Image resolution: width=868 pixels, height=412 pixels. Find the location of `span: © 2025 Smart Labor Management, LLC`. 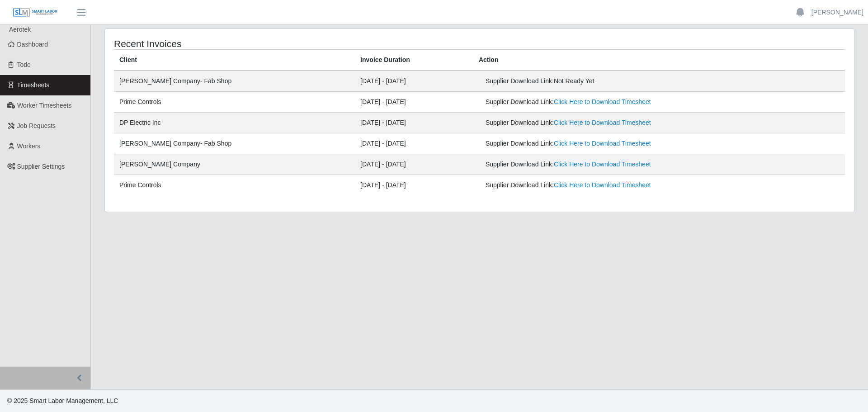

span: © 2025 Smart Labor Management, LLC is located at coordinates (63, 401).